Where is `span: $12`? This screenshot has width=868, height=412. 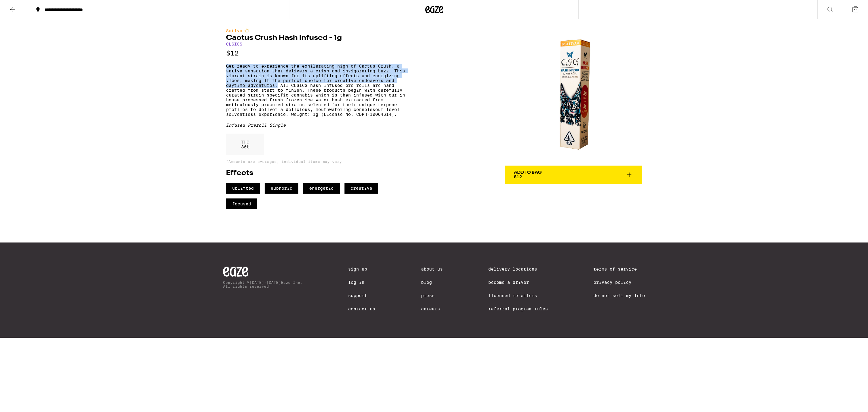
span: $12 is located at coordinates (518, 177).